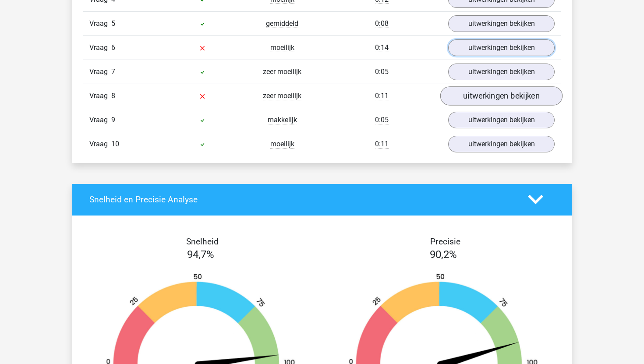  Describe the element at coordinates (381, 24) in the screenshot. I see `span: 0:08` at that location.